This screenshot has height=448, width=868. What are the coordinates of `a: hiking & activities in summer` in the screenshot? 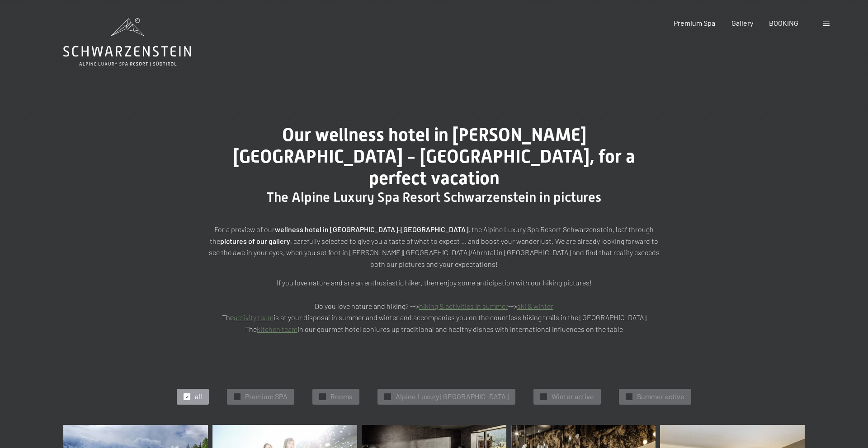 It's located at (464, 306).